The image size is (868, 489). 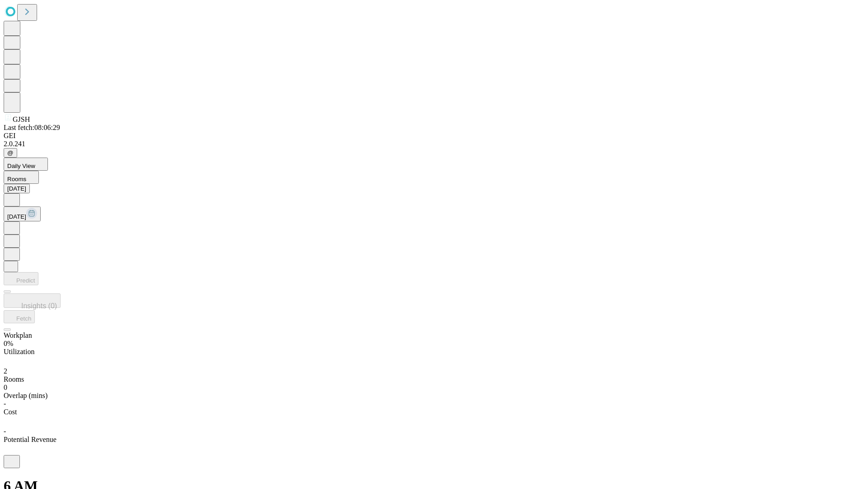 I want to click on button: Daily View, so click(x=26, y=164).